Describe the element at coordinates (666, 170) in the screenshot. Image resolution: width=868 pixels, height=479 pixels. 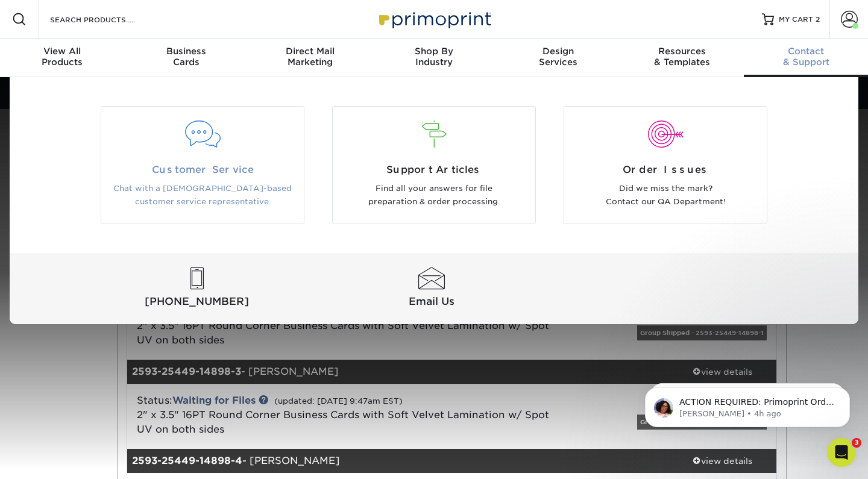
I see `span: Order Issues` at that location.